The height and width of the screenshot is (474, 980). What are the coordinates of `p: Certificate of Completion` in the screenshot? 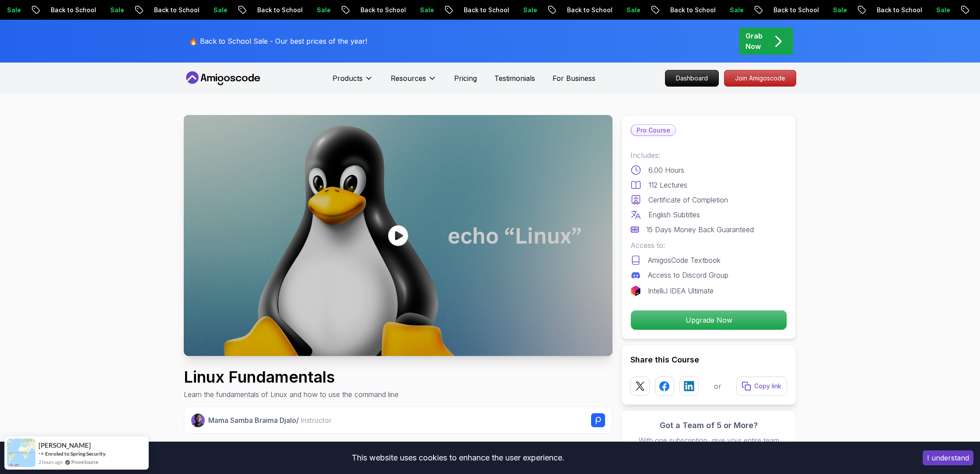 It's located at (688, 200).